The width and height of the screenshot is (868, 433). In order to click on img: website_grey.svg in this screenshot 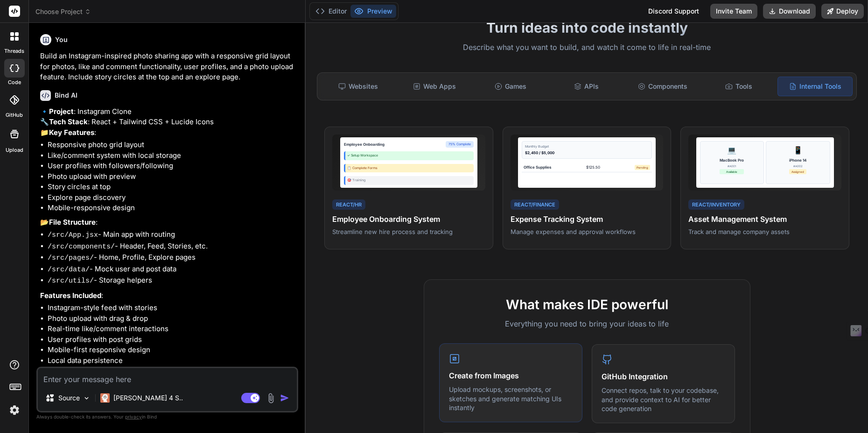, I will do `click(18, 28)`.